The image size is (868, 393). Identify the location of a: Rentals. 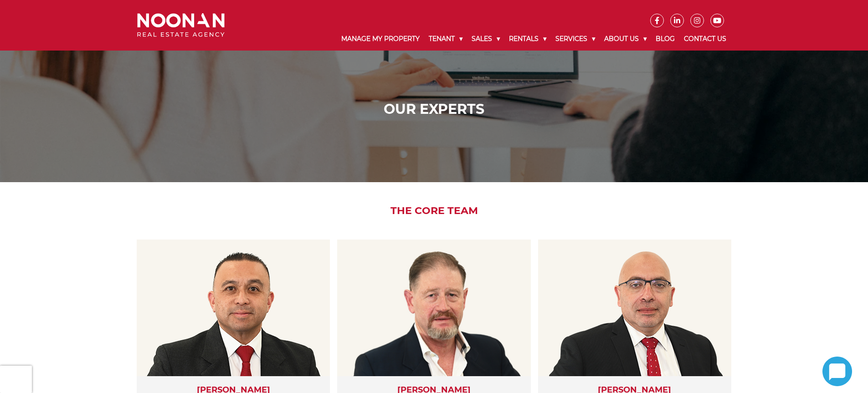
(527, 39).